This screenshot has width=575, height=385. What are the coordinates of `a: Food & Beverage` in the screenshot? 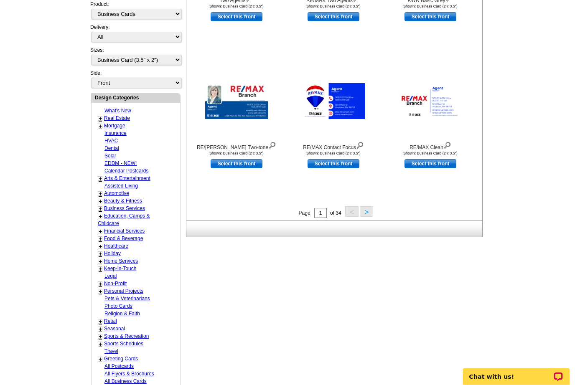 It's located at (123, 239).